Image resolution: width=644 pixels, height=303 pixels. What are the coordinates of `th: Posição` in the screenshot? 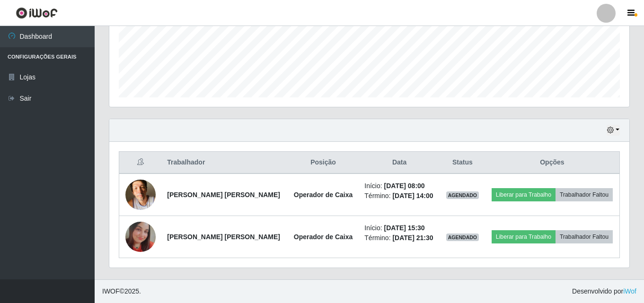 It's located at (323, 163).